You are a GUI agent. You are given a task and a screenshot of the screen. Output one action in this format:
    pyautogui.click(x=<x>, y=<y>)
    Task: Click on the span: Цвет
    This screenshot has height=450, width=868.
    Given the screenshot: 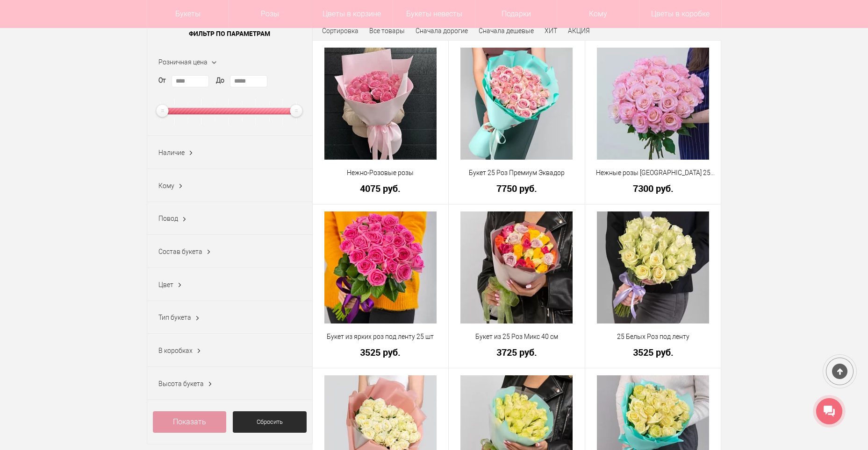 What is the action you would take?
    pyautogui.click(x=166, y=284)
    